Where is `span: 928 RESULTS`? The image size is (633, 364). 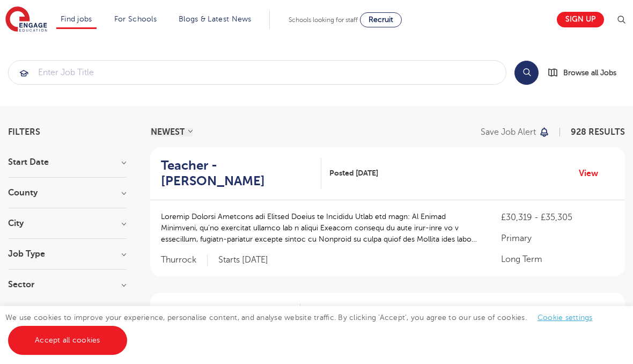 span: 928 RESULTS is located at coordinates (598, 132).